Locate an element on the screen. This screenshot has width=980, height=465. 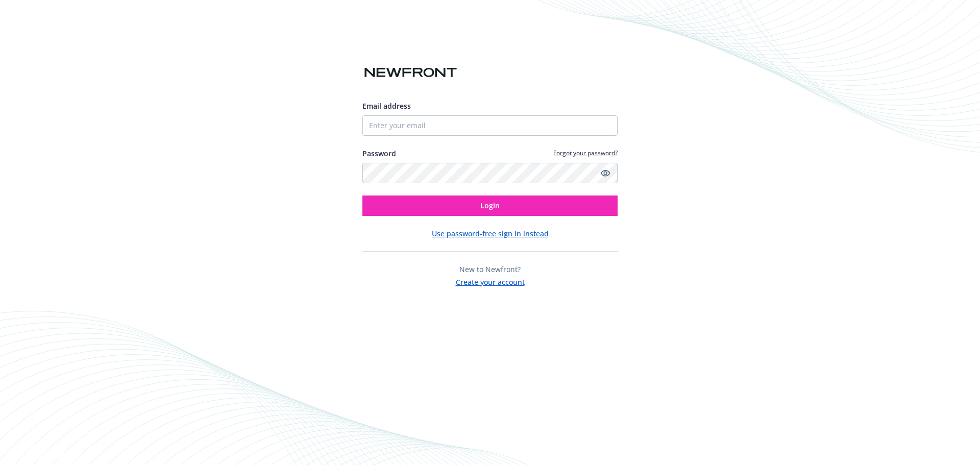
span: New to Newfront? is located at coordinates (490, 269).